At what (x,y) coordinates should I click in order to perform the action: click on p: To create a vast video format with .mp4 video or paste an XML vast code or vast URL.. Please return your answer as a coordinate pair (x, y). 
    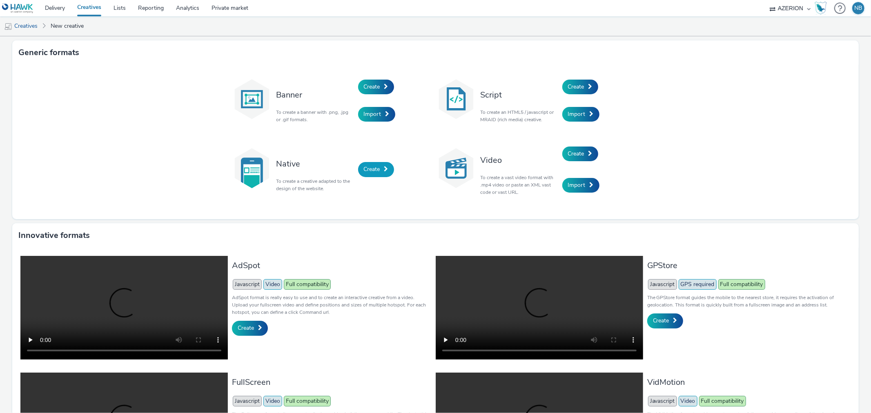
    Looking at the image, I should click on (519, 185).